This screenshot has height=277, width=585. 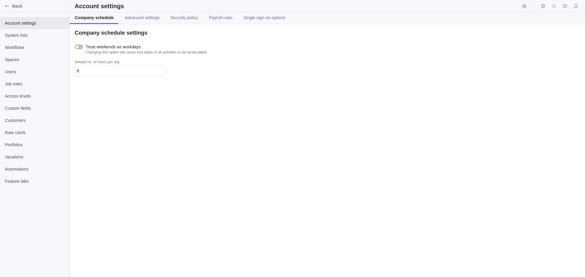 I want to click on a: Notifications, so click(x=576, y=7).